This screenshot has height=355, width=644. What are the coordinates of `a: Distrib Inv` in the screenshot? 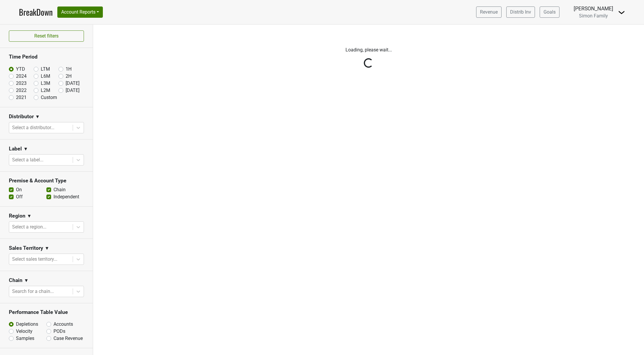 It's located at (521, 12).